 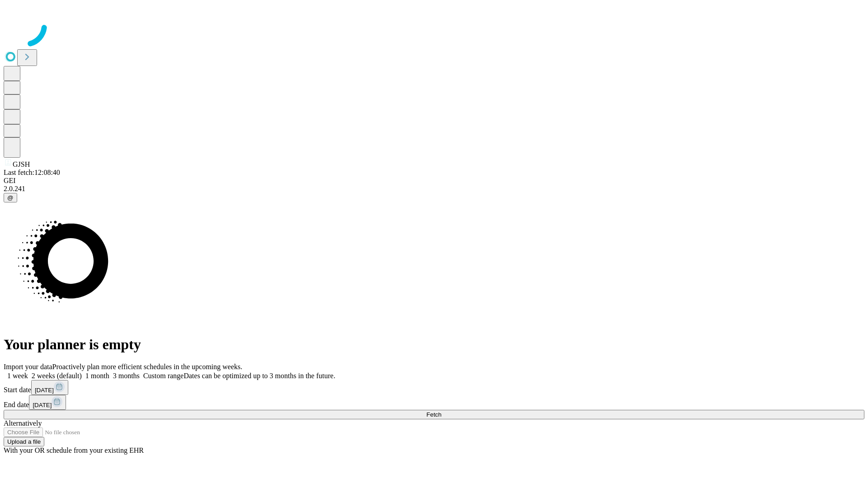 I want to click on span: GJSH, so click(x=21, y=164).